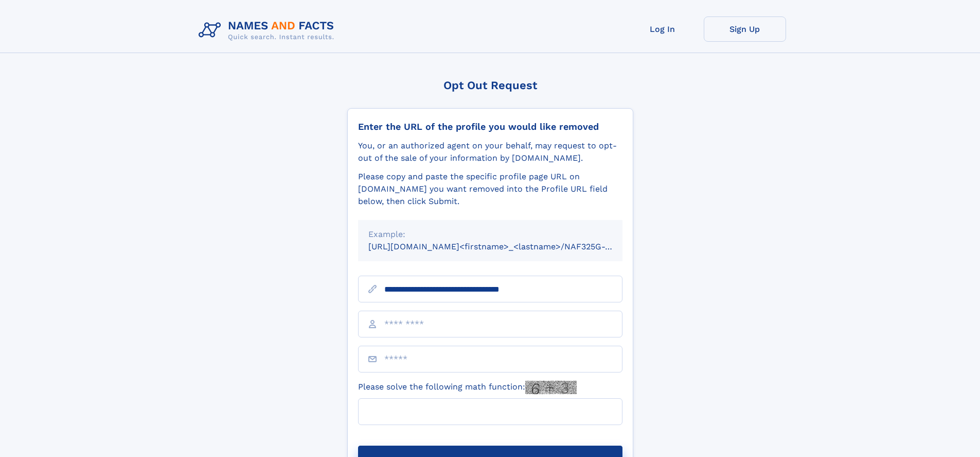 The height and width of the screenshot is (457, 980). What do you see at coordinates (745, 29) in the screenshot?
I see `a: Sign Up` at bounding box center [745, 29].